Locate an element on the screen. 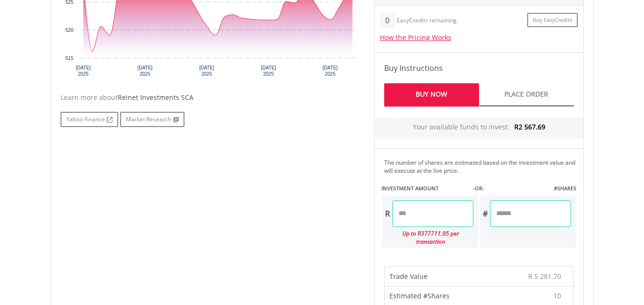  a: Market Research is located at coordinates (152, 119).